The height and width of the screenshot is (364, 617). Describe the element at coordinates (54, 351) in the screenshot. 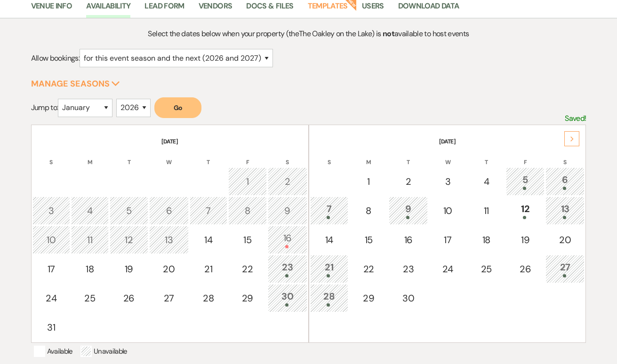

I see `p: Available` at that location.